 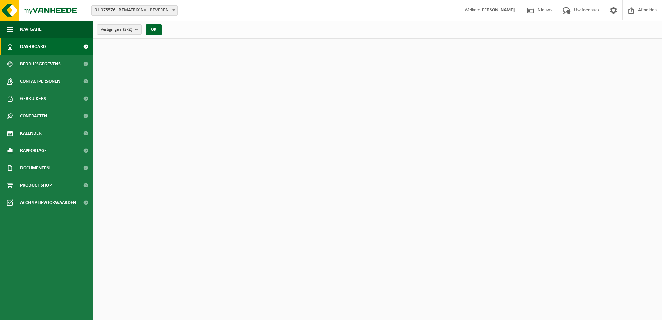 I want to click on span: Vestigingen, so click(x=116, y=30).